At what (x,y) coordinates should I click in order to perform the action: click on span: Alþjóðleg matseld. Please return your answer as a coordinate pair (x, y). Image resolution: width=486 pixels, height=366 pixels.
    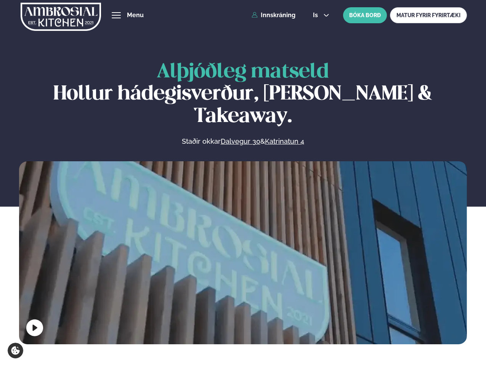
    Looking at the image, I should click on (243, 72).